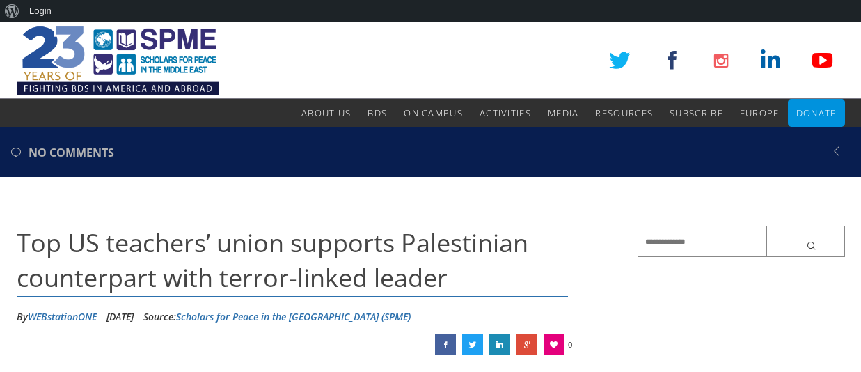 This screenshot has height=372, width=861. I want to click on span: On Campus, so click(433, 113).